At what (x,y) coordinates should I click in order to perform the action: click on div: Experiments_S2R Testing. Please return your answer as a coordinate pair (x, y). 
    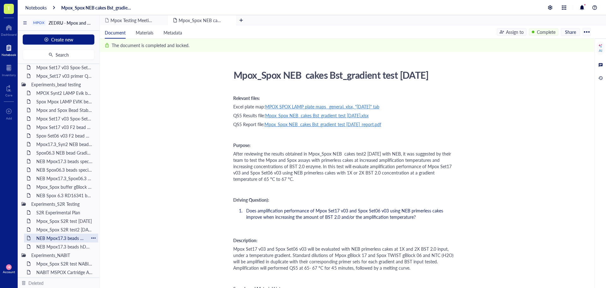
    Looking at the image, I should click on (62, 204).